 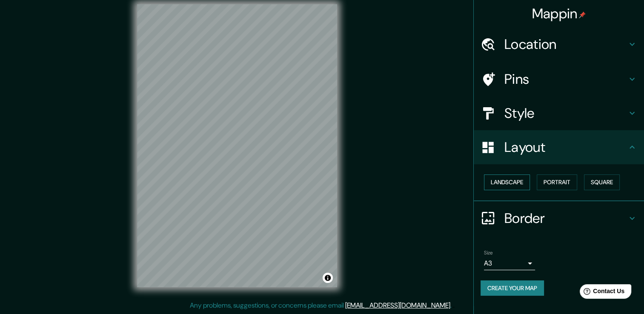 What do you see at coordinates (507, 182) in the screenshot?
I see `button: Landscape` at bounding box center [507, 182].